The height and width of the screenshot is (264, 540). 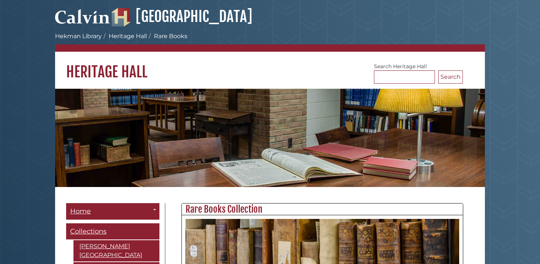 I want to click on nav: breadcrumb, so click(x=270, y=42).